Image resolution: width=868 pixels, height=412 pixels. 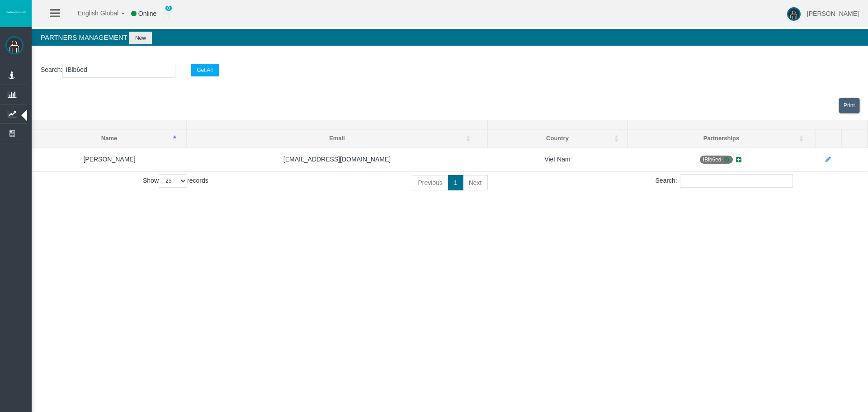 What do you see at coordinates (92, 13) in the screenshot?
I see `span: English Global` at bounding box center [92, 13].